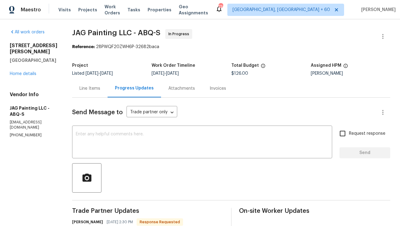 This screenshot has width=400, height=226. What do you see at coordinates (326, 65) in the screenshot?
I see `h5: Assigned HPM` at bounding box center [326, 65].